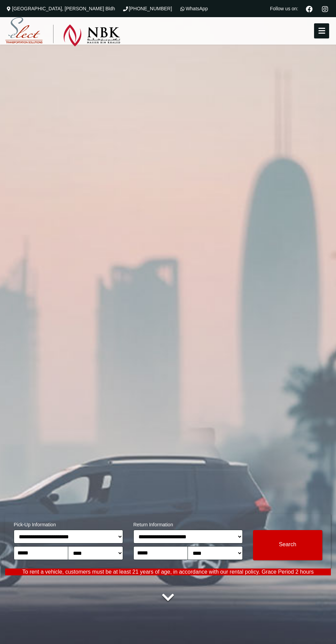 Image resolution: width=336 pixels, height=644 pixels. Describe the element at coordinates (194, 8) in the screenshot. I see `a: WhatsApp` at that location.